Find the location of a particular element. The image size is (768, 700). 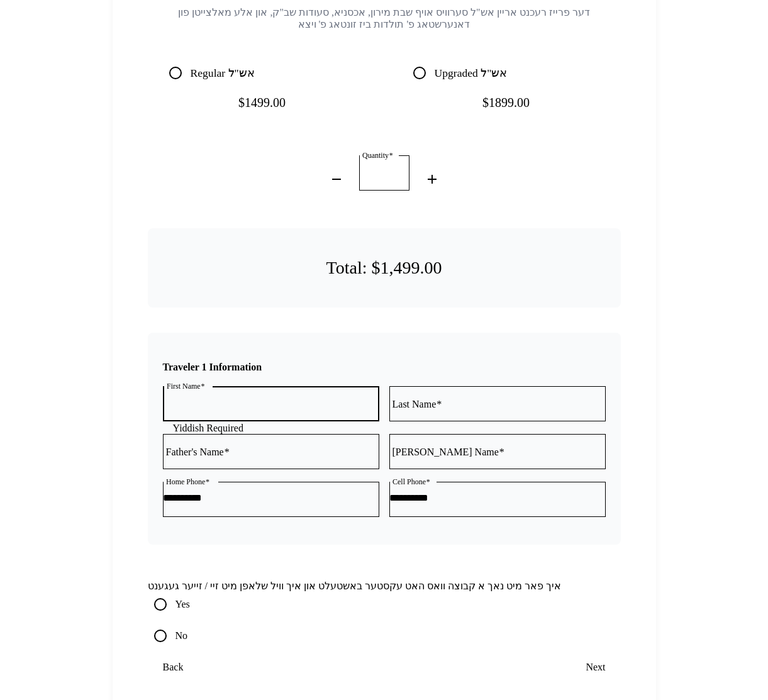

h2: Total: $1,499.00 is located at coordinates (385, 268).